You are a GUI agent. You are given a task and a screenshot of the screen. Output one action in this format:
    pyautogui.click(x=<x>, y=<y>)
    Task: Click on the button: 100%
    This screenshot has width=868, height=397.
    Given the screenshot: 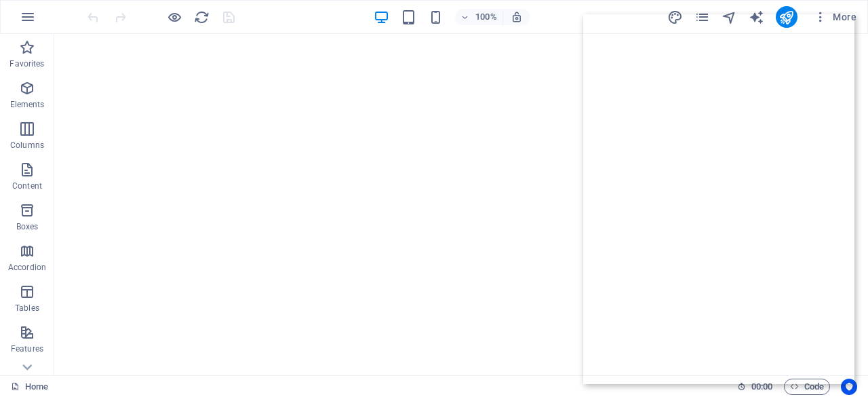 What is the action you would take?
    pyautogui.click(x=479, y=17)
    